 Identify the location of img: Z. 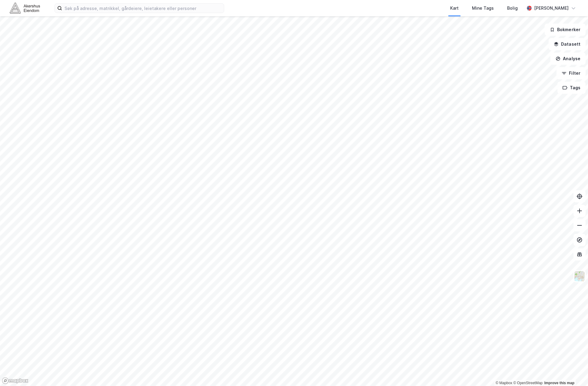
(579, 276).